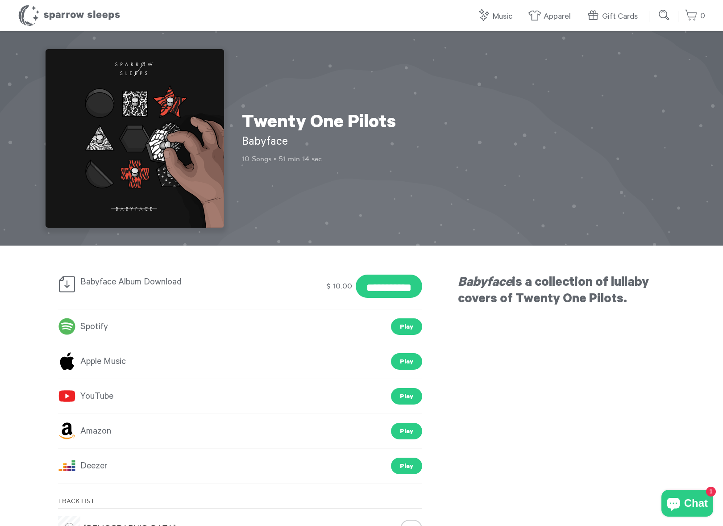 The height and width of the screenshot is (526, 723). Describe the element at coordinates (240, 503) in the screenshot. I see `div: Track List` at that location.